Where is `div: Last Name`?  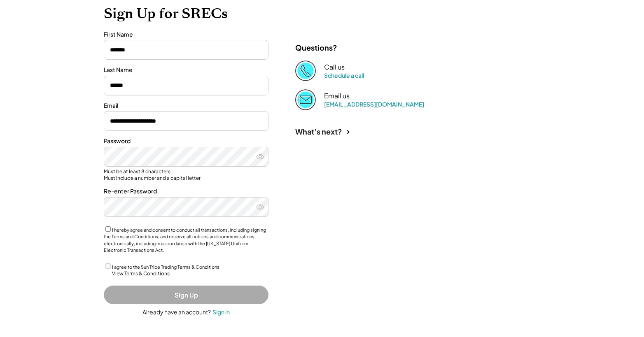
div: Last Name is located at coordinates (186, 70).